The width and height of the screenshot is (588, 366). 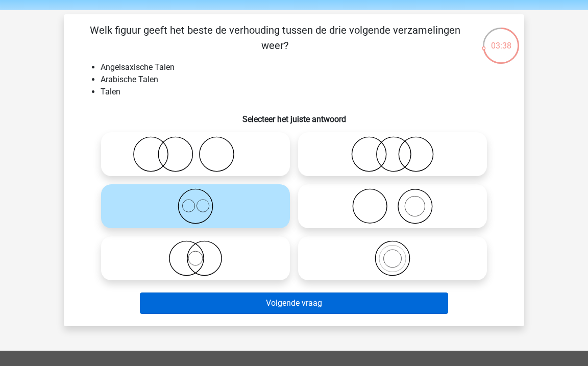 What do you see at coordinates (275, 38) in the screenshot?
I see `p: Welk figuur geeft het beste de verhouding tussen de drie volgende verzamelingen weer?` at bounding box center [275, 38].